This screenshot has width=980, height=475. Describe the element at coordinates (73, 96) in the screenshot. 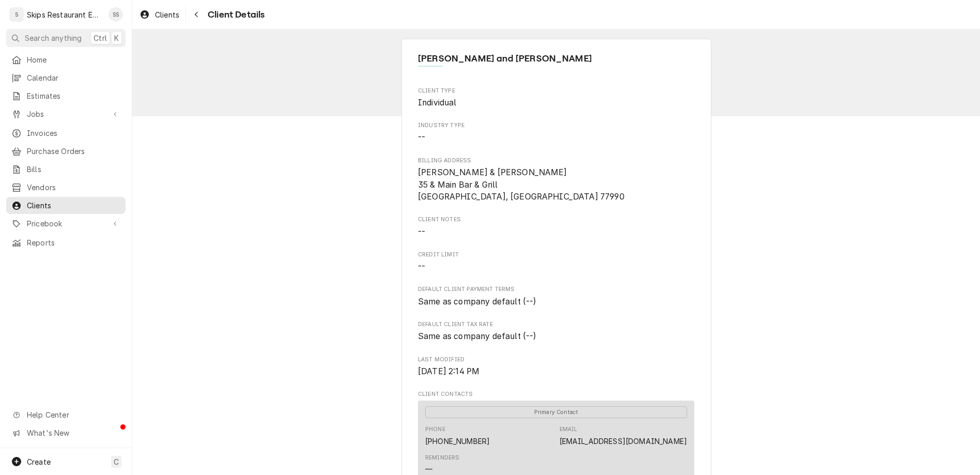

I see `span: Estimates` at that location.